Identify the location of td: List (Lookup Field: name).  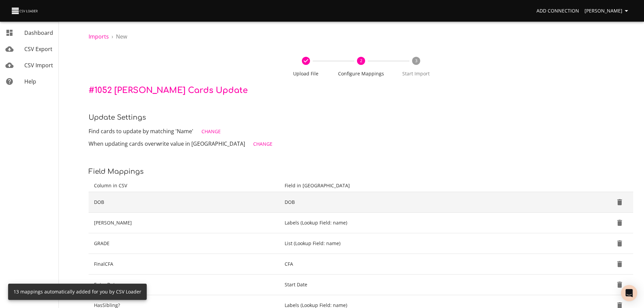
(429, 244).